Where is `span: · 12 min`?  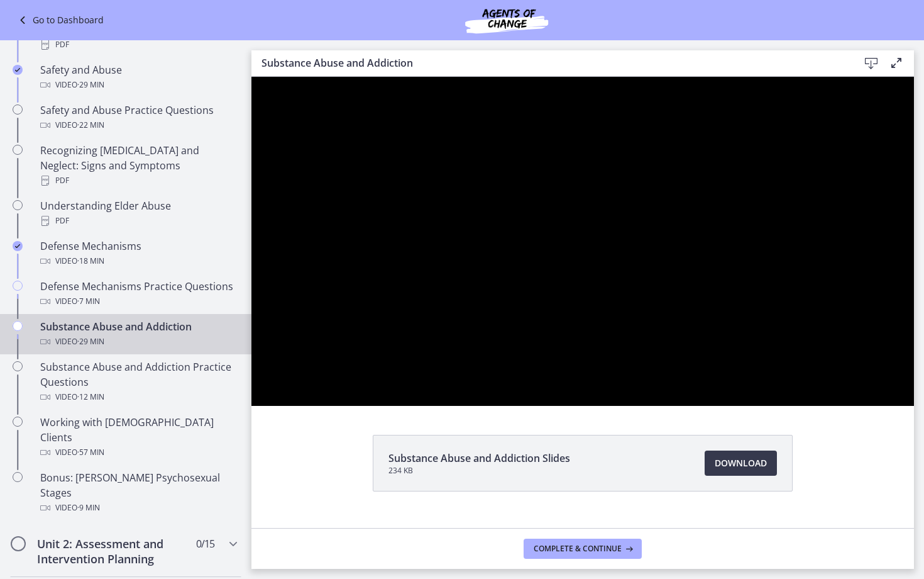 span: · 12 min is located at coordinates (91, 397).